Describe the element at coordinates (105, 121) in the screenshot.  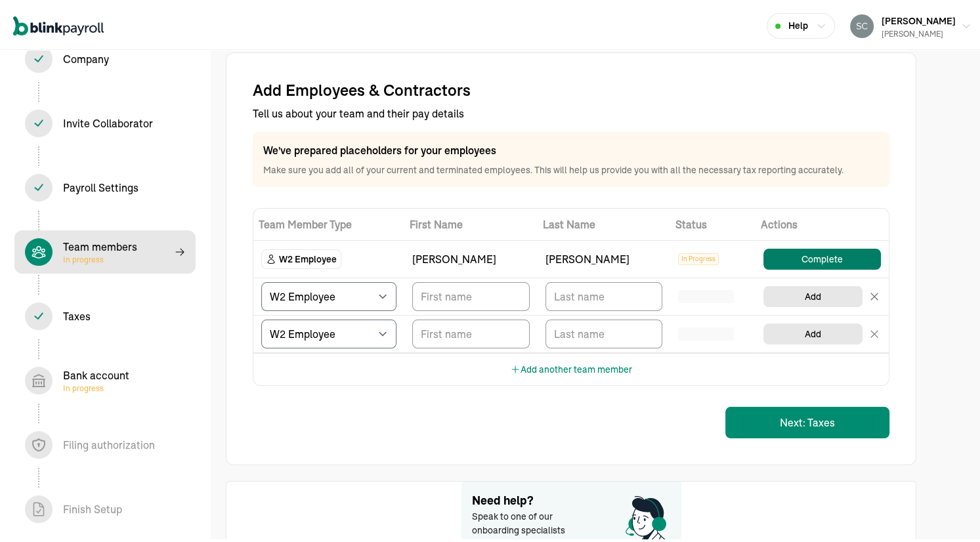
I see `span: Invite Collaborator` at that location.